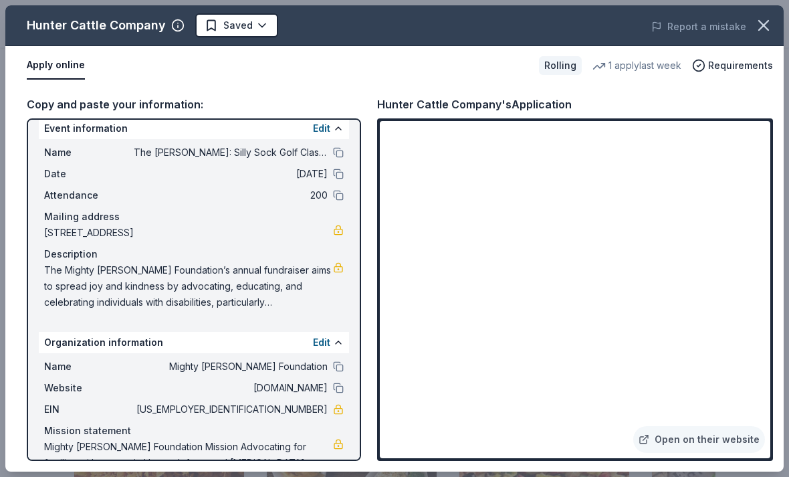  Describe the element at coordinates (89, 195) in the screenshot. I see `span: Attendance` at that location.